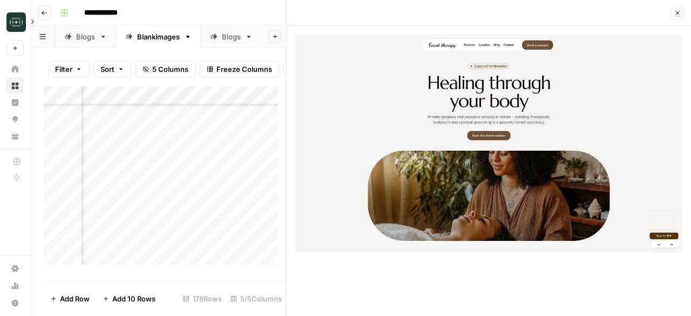 Image resolution: width=691 pixels, height=316 pixels. What do you see at coordinates (70, 298) in the screenshot?
I see `button: Add Row` at bounding box center [70, 298].